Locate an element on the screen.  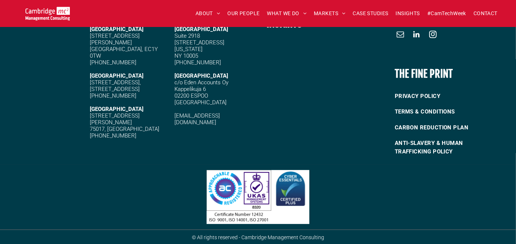
span: NY 10005 is located at coordinates (186, 56).